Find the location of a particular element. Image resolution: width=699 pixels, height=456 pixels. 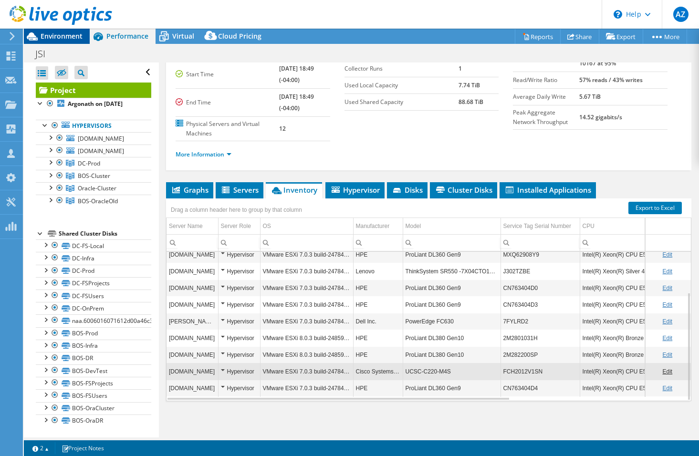

label: Read/Write Ratio is located at coordinates (546, 80).